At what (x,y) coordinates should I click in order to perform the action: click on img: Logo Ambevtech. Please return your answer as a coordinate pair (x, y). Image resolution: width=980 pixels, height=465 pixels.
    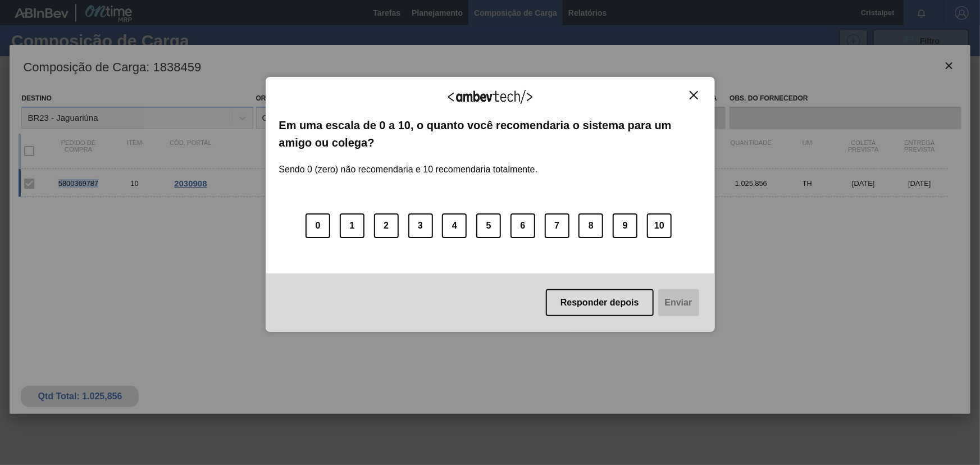
    Looking at the image, I should click on (490, 97).